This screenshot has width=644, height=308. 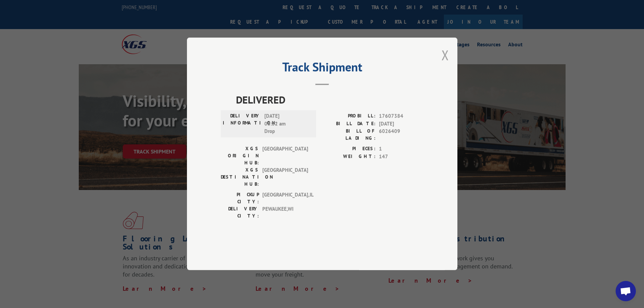 I want to click on span: 6026409, so click(x=401, y=135).